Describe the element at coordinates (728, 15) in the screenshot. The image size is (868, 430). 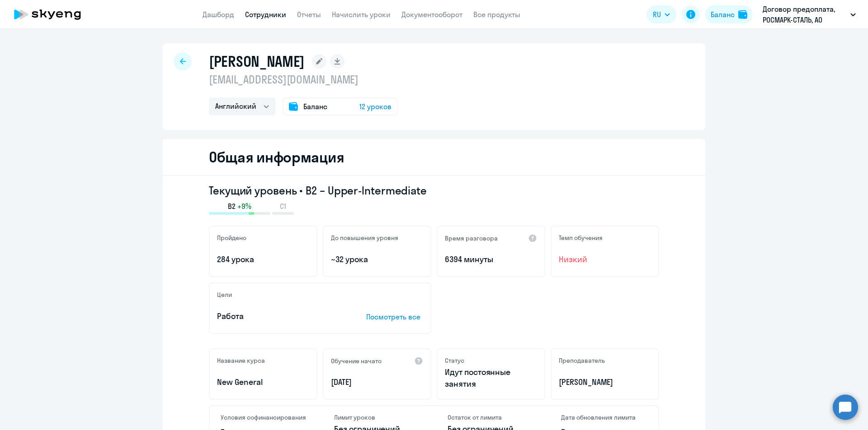
I see `a: Балансbalance` at that location.